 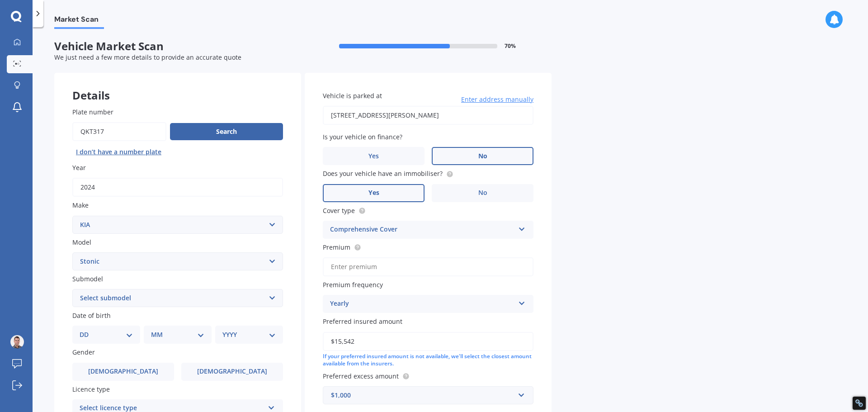 What do you see at coordinates (120, 132) in the screenshot?
I see `input: Enter plate number` at bounding box center [120, 132].